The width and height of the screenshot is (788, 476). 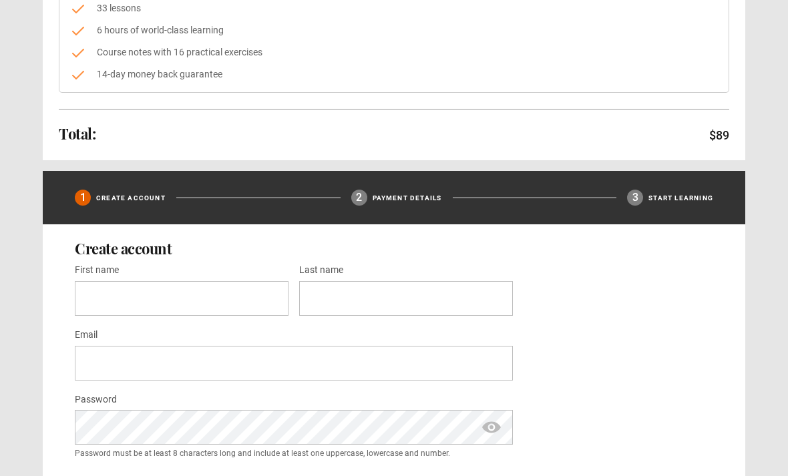 What do you see at coordinates (394, 74) in the screenshot?
I see `li: 14-day money back guarantee` at bounding box center [394, 74].